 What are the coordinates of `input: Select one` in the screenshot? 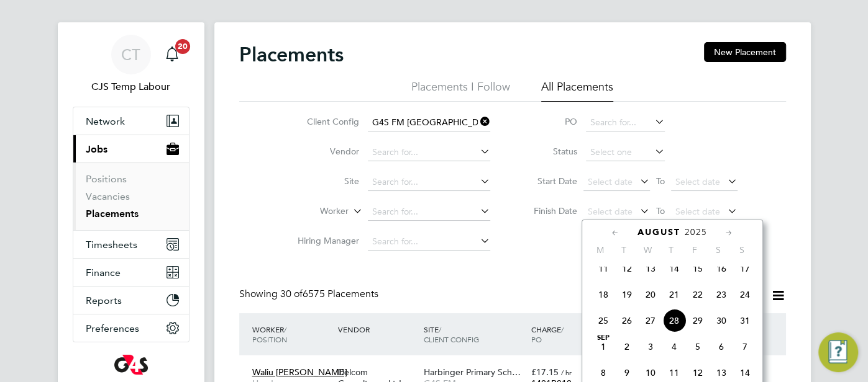 It's located at (625, 153).